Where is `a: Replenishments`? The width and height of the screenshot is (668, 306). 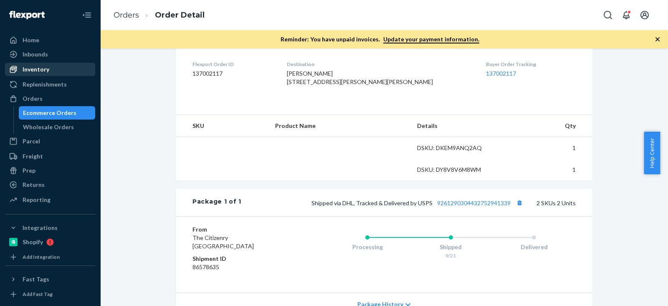 a: Replenishments is located at coordinates (50, 84).